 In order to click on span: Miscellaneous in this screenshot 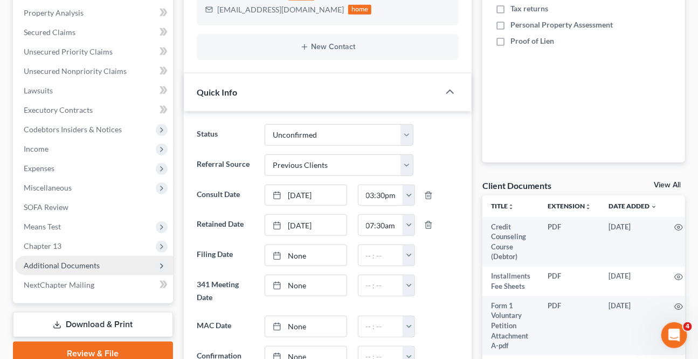, I will do `click(47, 187)`.